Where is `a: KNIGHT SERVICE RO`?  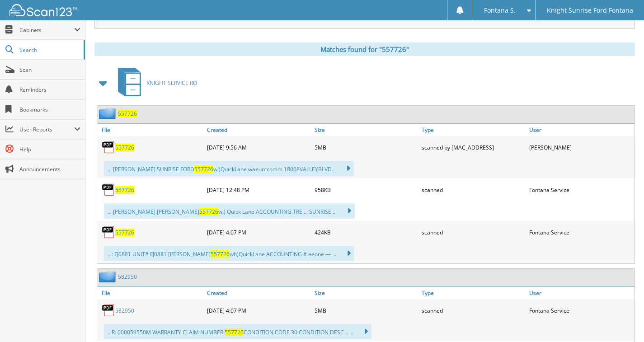
a: KNIGHT SERVICE RO is located at coordinates (155, 83).